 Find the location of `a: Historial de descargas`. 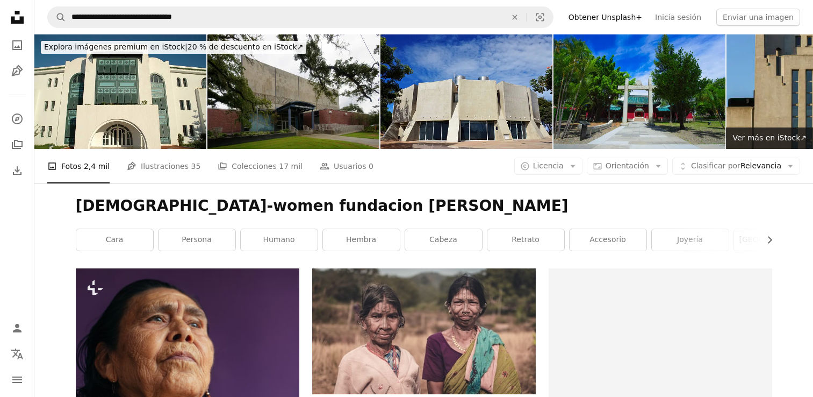

a: Historial de descargas is located at coordinates (17, 170).